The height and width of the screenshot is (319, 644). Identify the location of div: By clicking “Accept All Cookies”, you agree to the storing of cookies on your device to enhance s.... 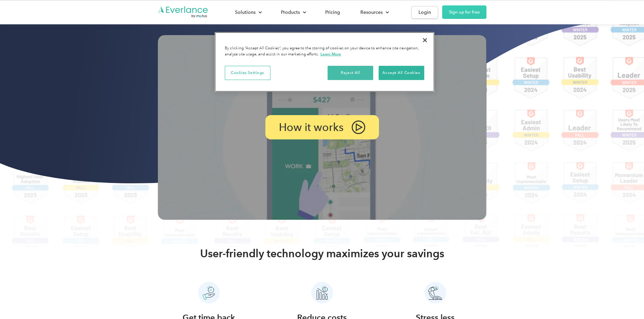
(325, 51).